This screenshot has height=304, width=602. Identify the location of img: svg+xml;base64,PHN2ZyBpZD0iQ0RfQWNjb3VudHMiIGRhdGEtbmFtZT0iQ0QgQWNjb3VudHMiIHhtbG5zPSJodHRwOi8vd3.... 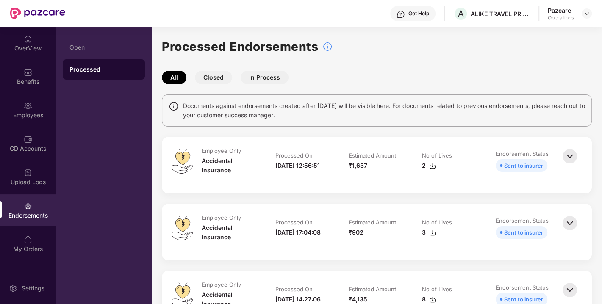
(28, 139).